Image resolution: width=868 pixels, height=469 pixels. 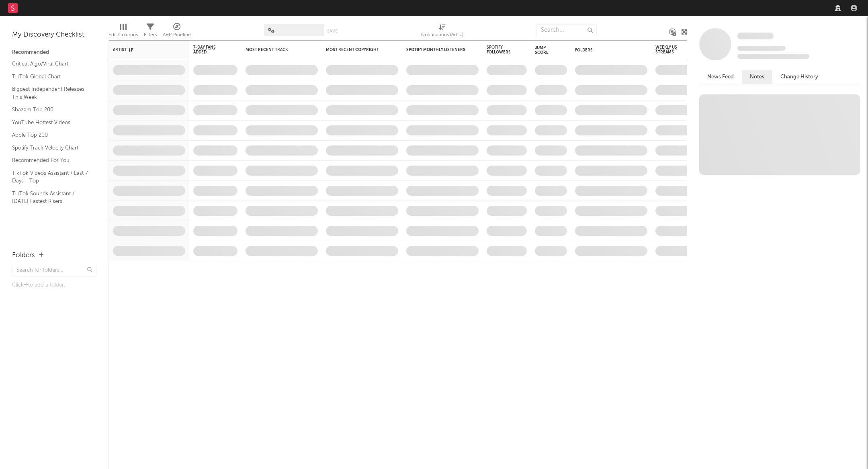 What do you see at coordinates (54, 35) in the screenshot?
I see `div: My Discovery Checklist` at bounding box center [54, 35].